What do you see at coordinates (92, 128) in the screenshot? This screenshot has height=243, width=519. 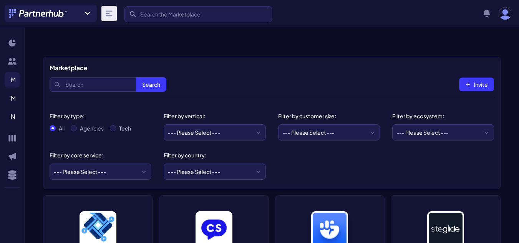 I see `label: Agencies` at bounding box center [92, 128].